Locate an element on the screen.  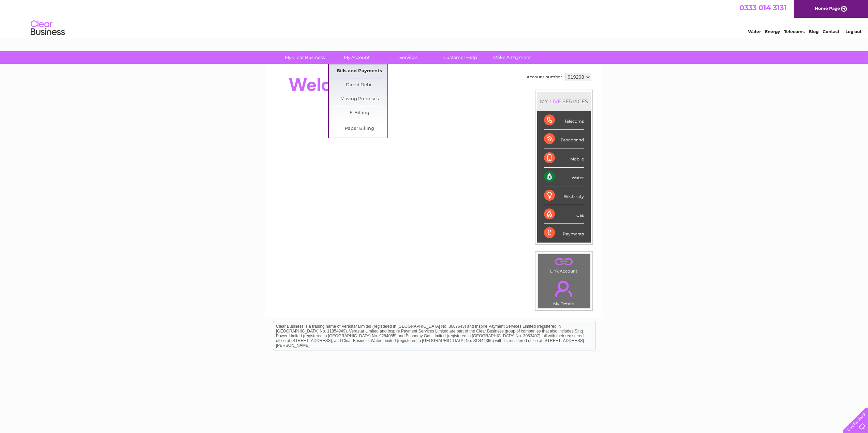
div: MY SERVICES is located at coordinates (564, 101).